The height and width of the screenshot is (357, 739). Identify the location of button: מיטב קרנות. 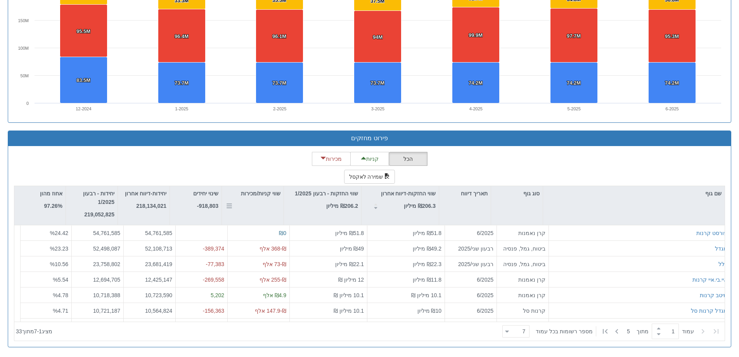
(714, 295).